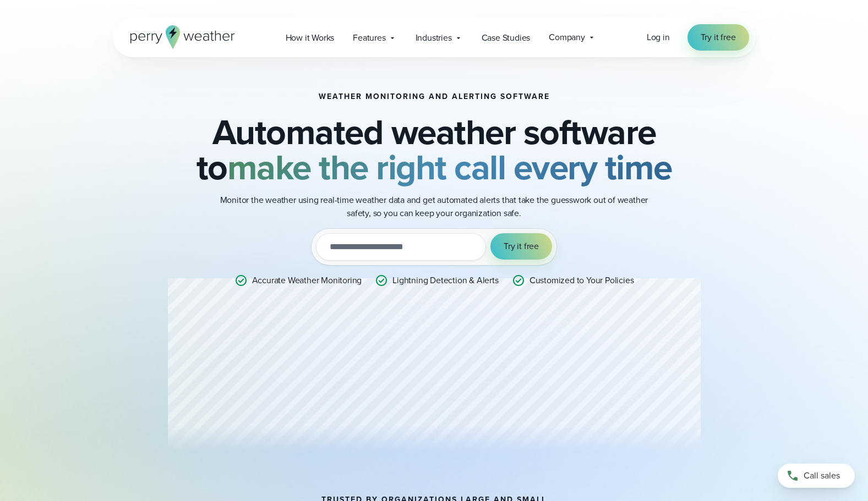 The height and width of the screenshot is (501, 868). I want to click on a: Log in, so click(658, 38).